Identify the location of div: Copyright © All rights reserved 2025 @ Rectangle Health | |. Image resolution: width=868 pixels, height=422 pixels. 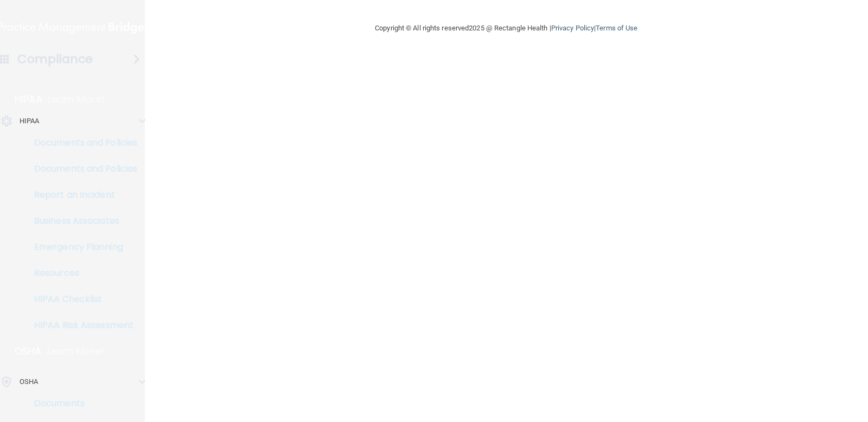
(506, 28).